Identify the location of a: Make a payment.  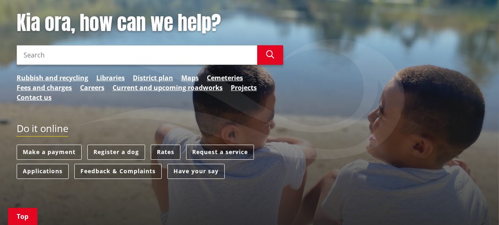
(49, 152).